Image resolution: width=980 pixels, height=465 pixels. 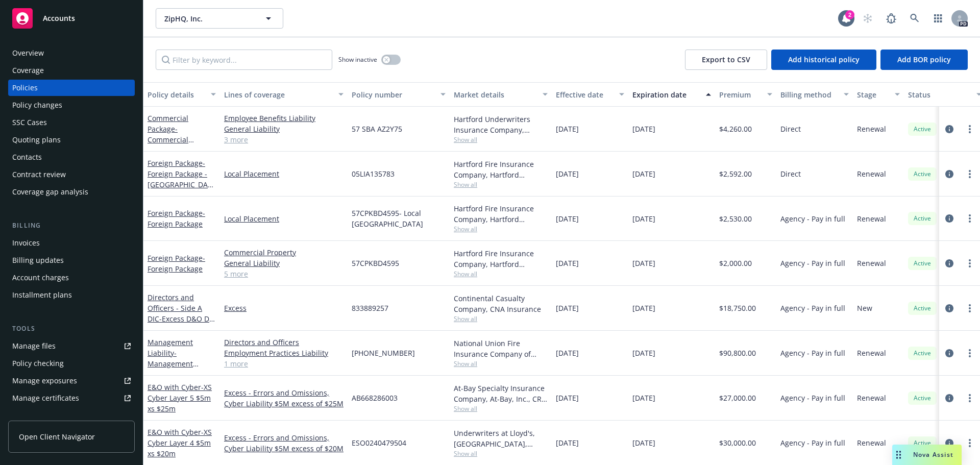 What do you see at coordinates (737, 307) in the screenshot?
I see `span: $18,750.00` at bounding box center [737, 307].